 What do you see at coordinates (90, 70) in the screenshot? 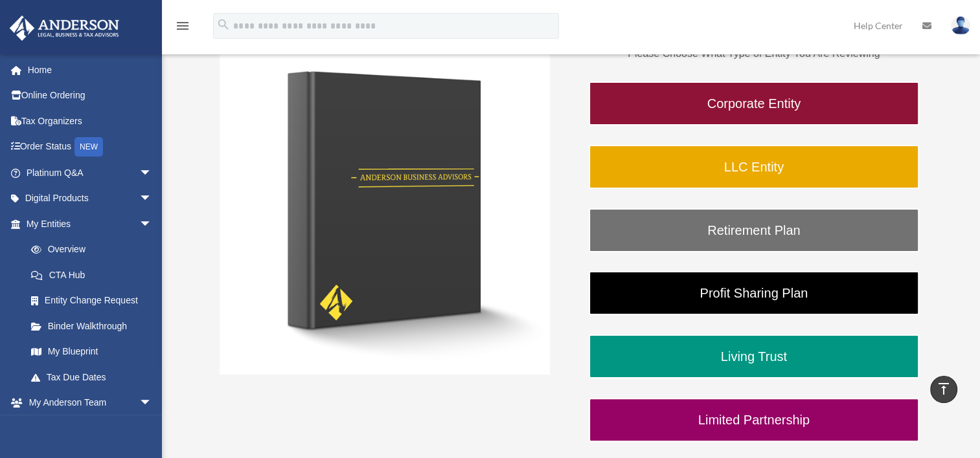
I see `a: Home` at bounding box center [90, 70].